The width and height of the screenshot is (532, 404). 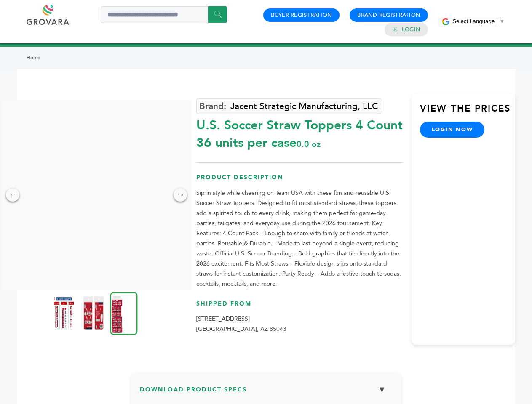 I want to click on a: Select Language​, so click(x=479, y=21).